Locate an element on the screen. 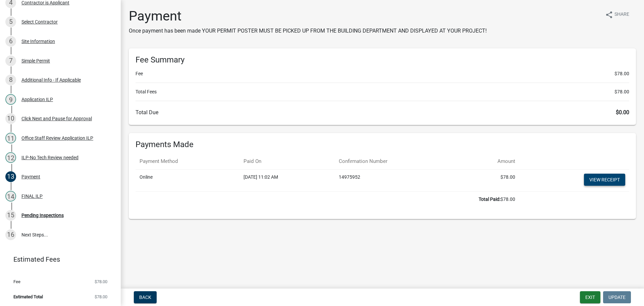  b: Total Paid: is located at coordinates (489, 199).